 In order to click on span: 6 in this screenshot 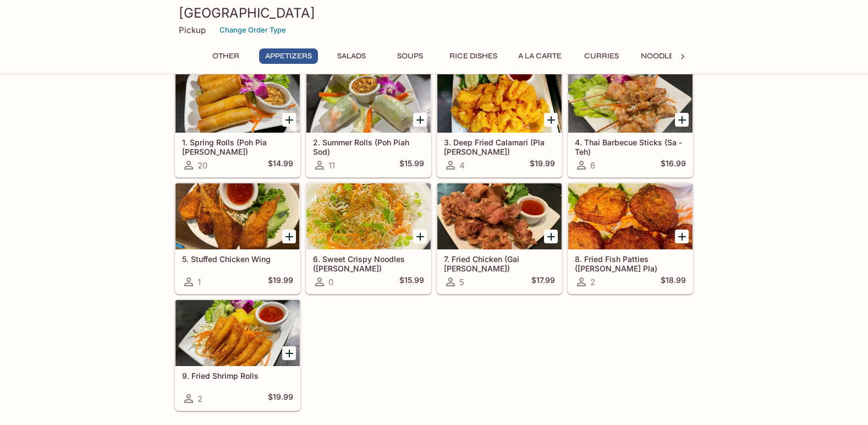, I will do `click(592, 165)`.